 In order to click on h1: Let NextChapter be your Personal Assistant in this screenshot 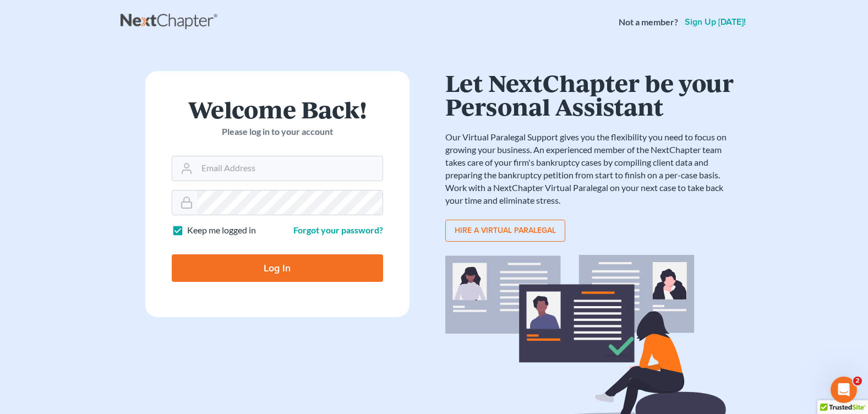, I will do `click(591, 94)`.